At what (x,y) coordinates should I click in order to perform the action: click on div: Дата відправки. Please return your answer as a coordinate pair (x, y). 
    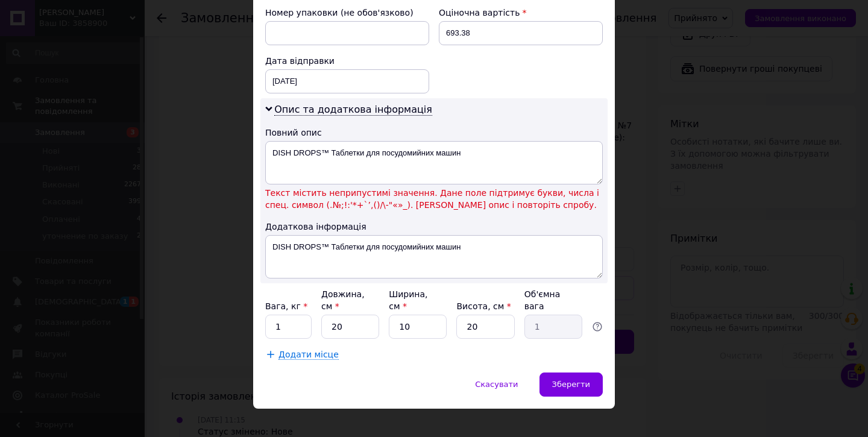
    Looking at the image, I should click on (347, 61).